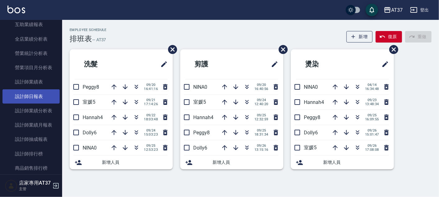 The image size is (439, 197). Describe the element at coordinates (31, 25) in the screenshot. I see `a: 互助業績報表` at that location.